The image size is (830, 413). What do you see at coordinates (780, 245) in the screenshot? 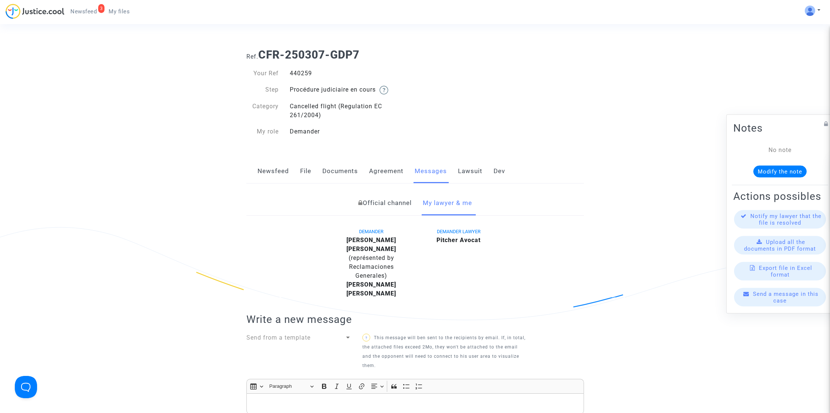
I see `span: Upload all the documents in PDF format` at bounding box center [780, 245].